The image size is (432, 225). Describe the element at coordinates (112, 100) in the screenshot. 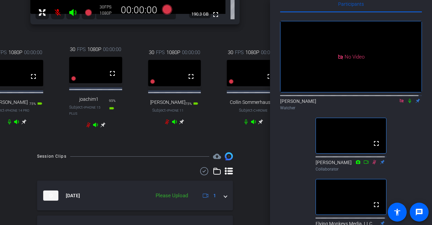

I see `span: 95%` at that location.